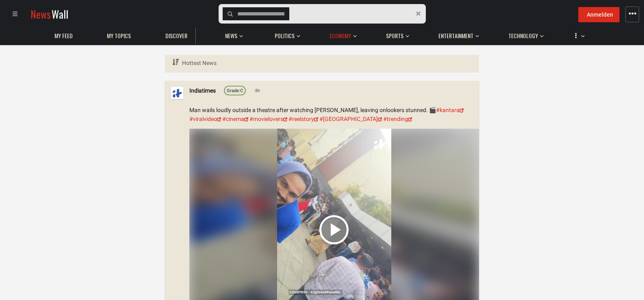 Image resolution: width=644 pixels, height=300 pixels. I want to click on button: Sports, so click(396, 34).